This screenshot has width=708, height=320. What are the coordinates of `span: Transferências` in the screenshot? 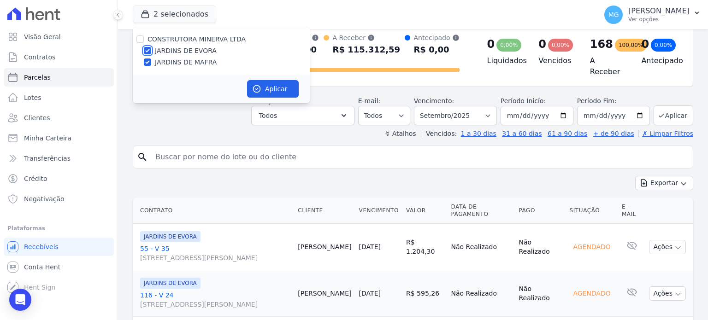 It's located at (47, 159).